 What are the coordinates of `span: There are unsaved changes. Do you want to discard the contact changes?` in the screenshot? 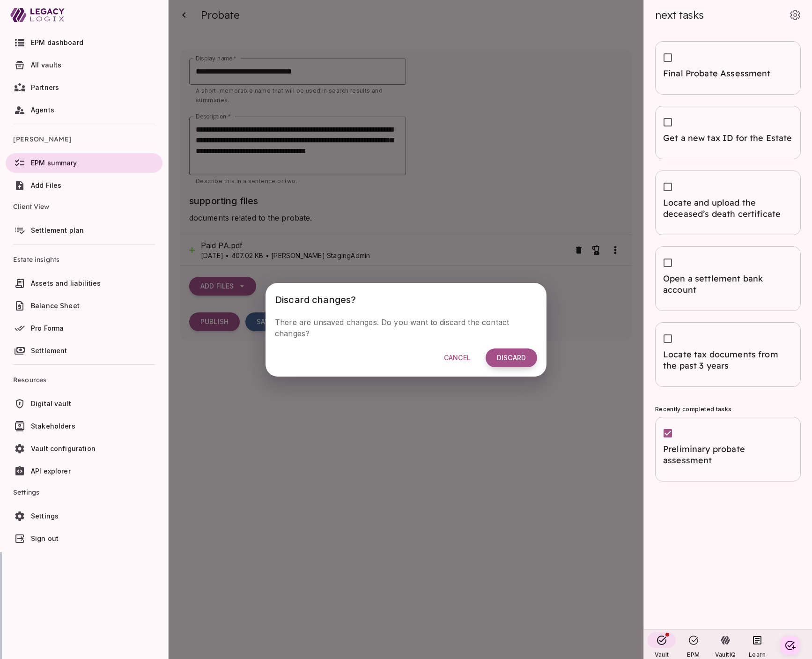 It's located at (393, 328).